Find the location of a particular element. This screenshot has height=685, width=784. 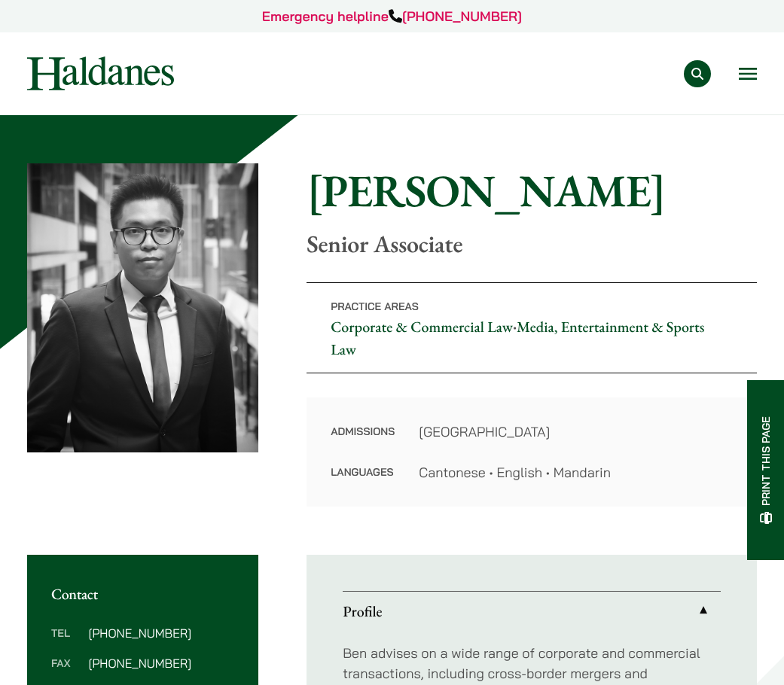

button: Open menu is located at coordinates (748, 74).